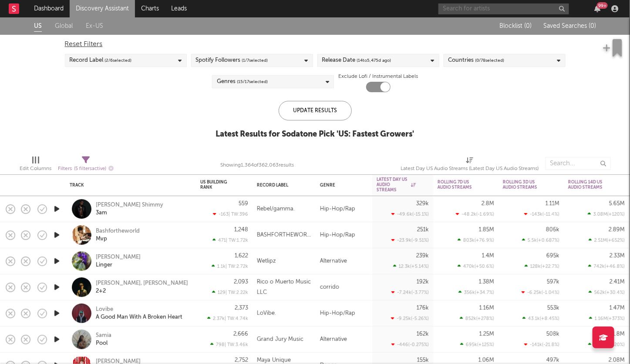 This screenshot has height=364, width=630. Describe the element at coordinates (543, 266) in the screenshot. I see `div: 128k ( +22.7 % )` at that location.